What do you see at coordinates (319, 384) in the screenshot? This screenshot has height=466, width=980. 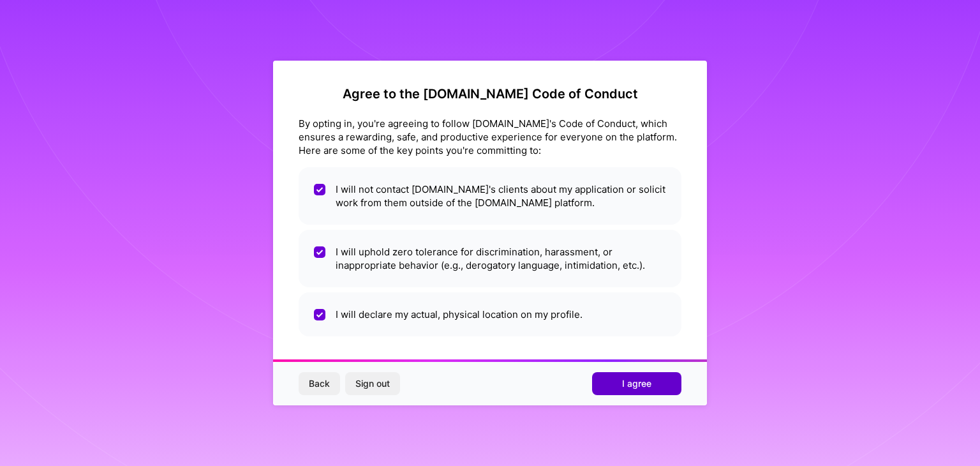 I see `span: Back` at bounding box center [319, 384].